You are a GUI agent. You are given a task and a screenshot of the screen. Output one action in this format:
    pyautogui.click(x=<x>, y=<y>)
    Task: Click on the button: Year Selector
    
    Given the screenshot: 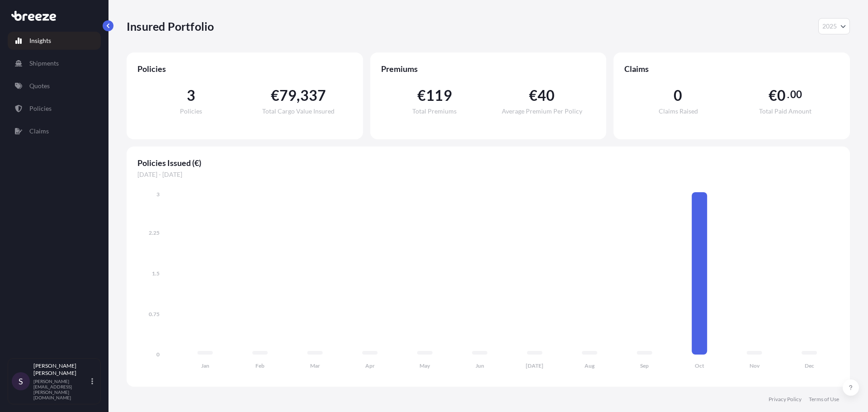 What is the action you would take?
    pyautogui.click(x=834, y=26)
    